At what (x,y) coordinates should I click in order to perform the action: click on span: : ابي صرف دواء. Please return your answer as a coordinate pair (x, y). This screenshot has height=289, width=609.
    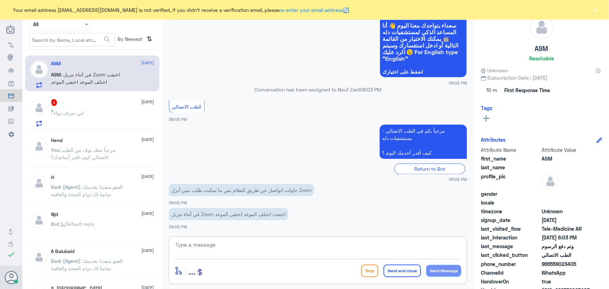
    Looking at the image, I should click on (68, 113).